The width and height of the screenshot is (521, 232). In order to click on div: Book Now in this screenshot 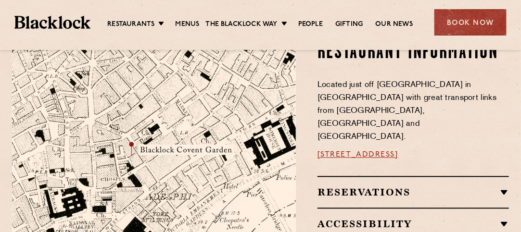, I will do `click(470, 22)`.